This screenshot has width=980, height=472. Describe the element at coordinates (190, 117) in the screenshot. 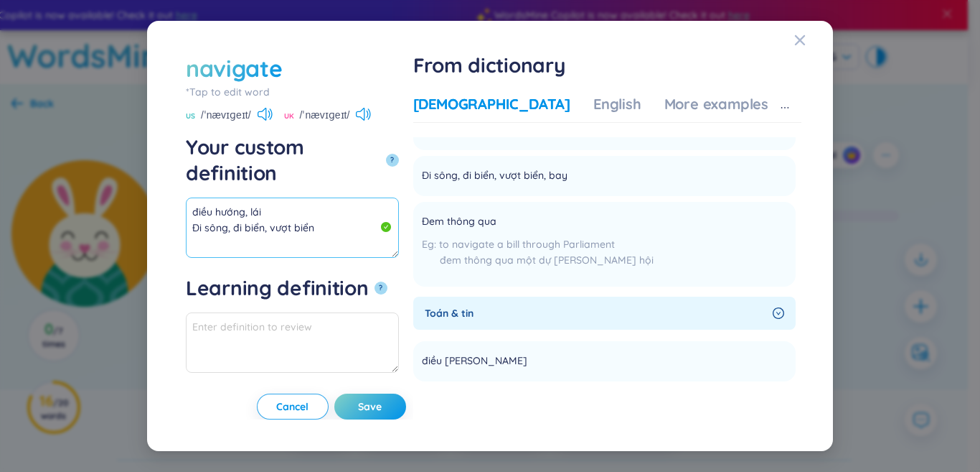

I see `span: US` at that location.